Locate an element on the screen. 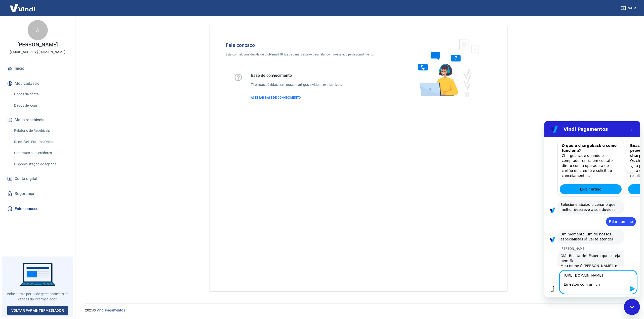 The image size is (644, 319). img: Fale conosco is located at coordinates (446, 68).